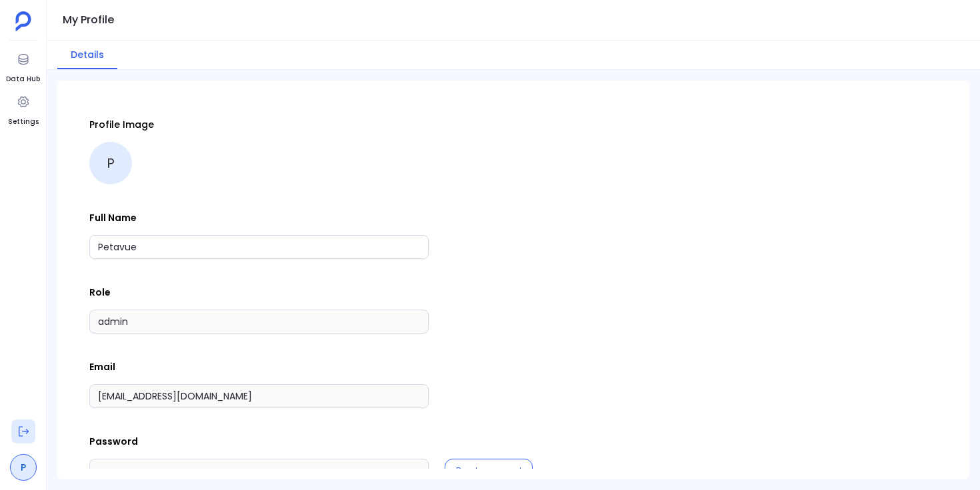  What do you see at coordinates (23, 21) in the screenshot?
I see `img: petavue logo` at bounding box center [23, 21].